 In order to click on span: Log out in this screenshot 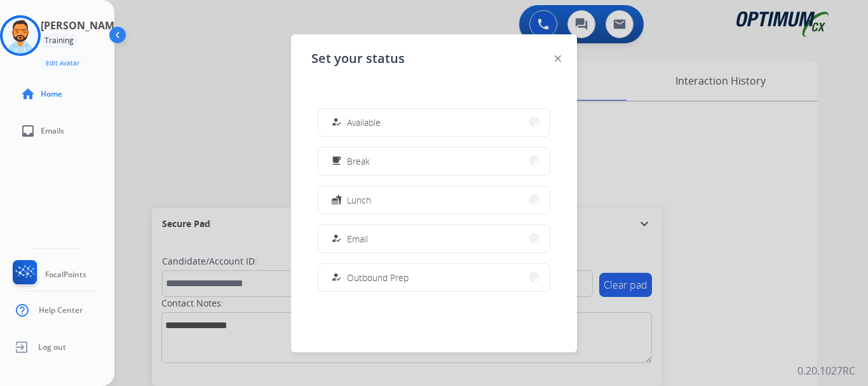, I will do `click(52, 347)`.